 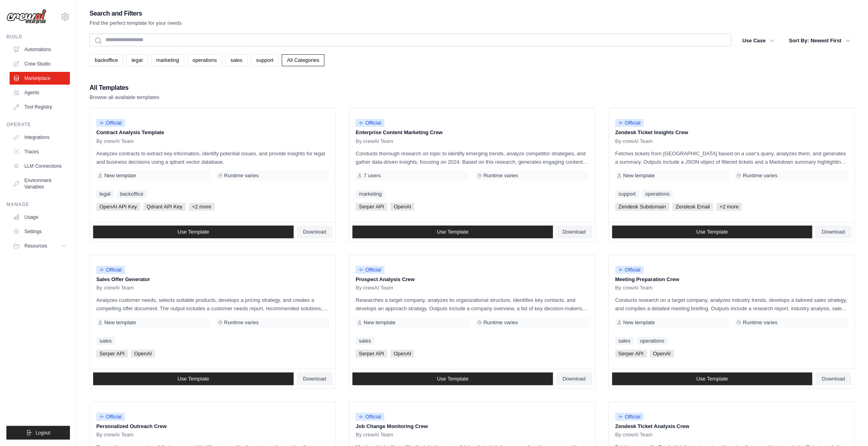 I want to click on span: Resources, so click(x=36, y=246).